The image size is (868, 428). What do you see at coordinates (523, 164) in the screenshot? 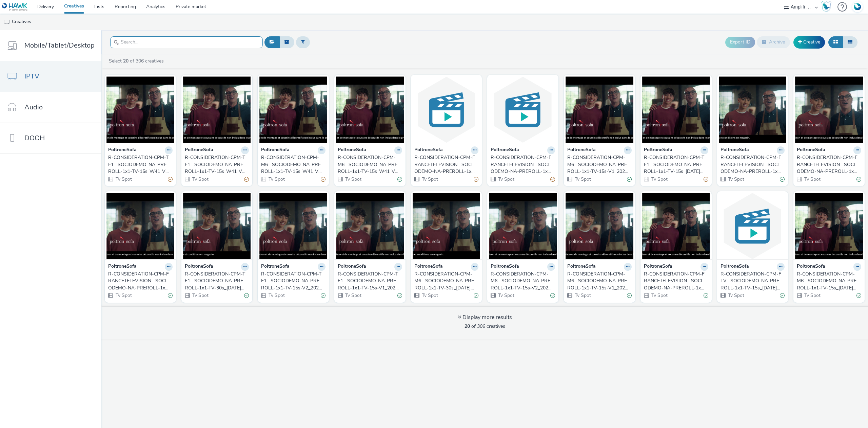
I see `a: R-CONSIDERATION-CPM-FRANCETELEVISION--SOCIODEMO-NA-PREROLL-1x1-TV-15s_V1_$429772457$` at bounding box center [523, 164].